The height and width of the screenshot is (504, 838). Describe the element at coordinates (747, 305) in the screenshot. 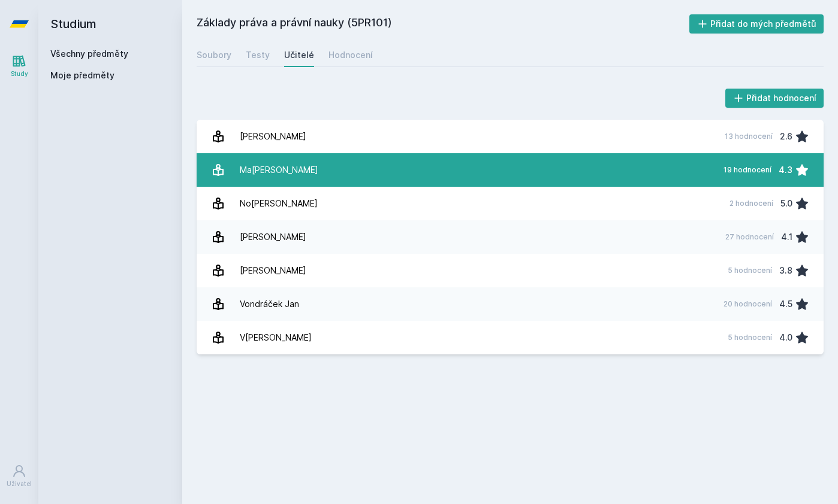

I see `div: 20 hodnocení` at that location.